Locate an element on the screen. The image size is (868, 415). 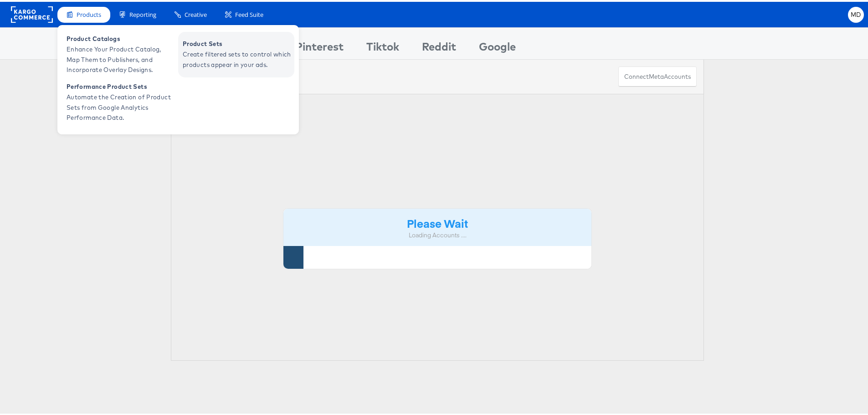
div: Pinterest is located at coordinates (320, 47).